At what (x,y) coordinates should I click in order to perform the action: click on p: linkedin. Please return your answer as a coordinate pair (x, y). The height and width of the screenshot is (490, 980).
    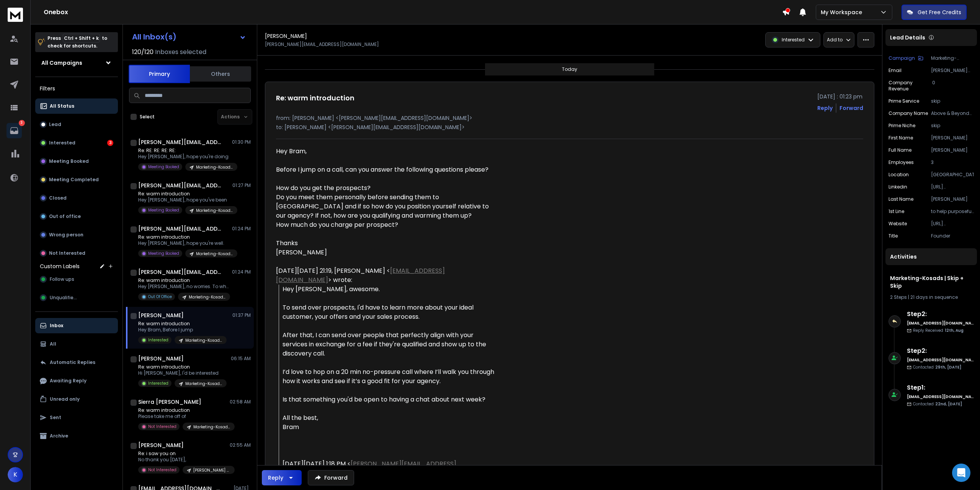
    Looking at the image, I should click on (898, 187).